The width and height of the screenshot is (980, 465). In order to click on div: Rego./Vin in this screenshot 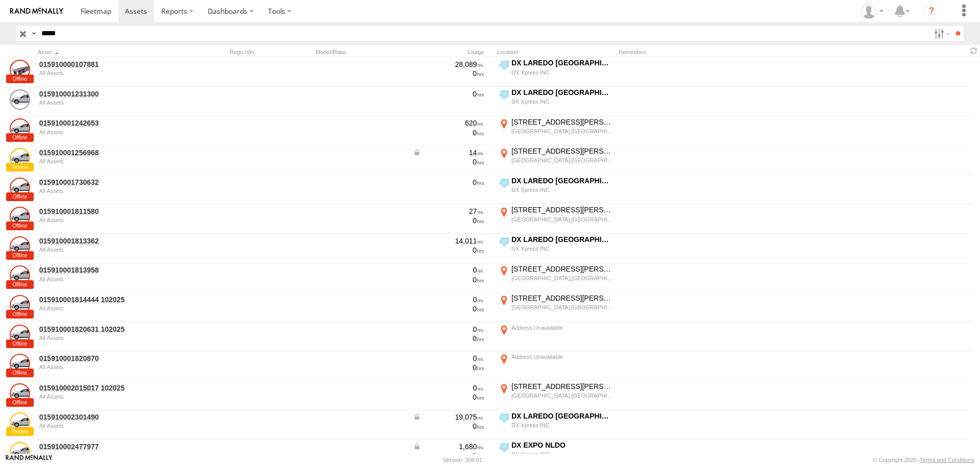, I will do `click(271, 52)`.